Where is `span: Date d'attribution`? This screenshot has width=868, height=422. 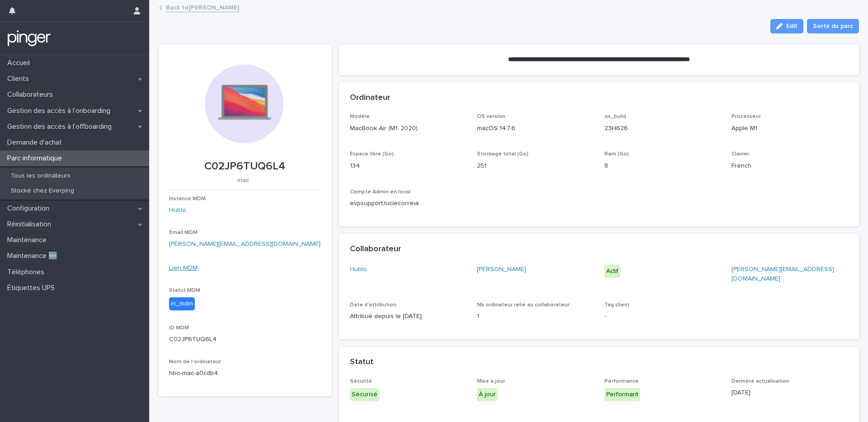 span: Date d'attribution is located at coordinates (373, 305).